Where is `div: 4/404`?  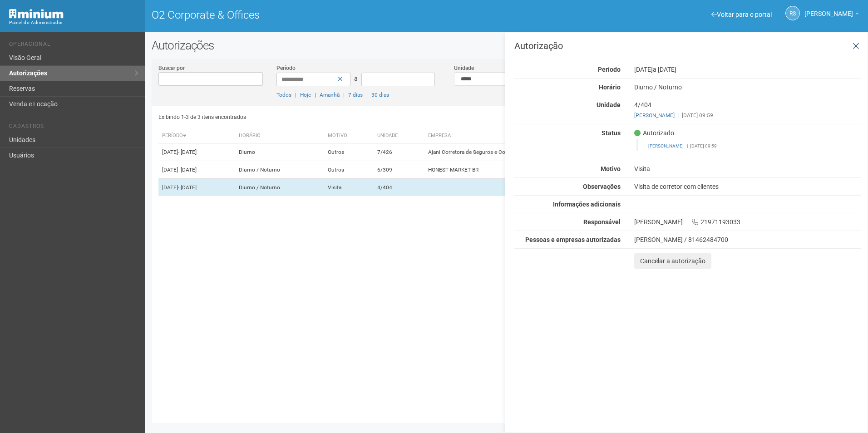
div: 4/404 is located at coordinates (747, 110).